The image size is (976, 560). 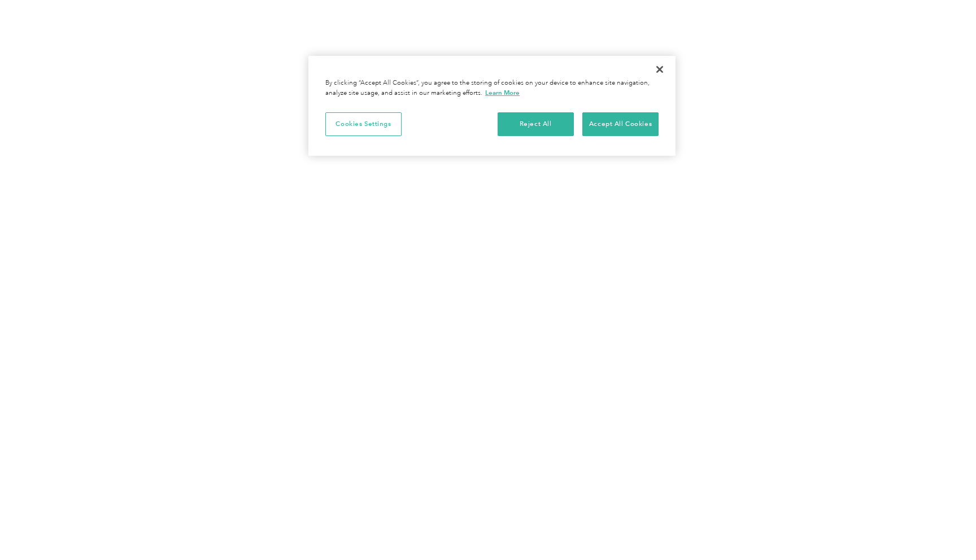 What do you see at coordinates (535, 124) in the screenshot?
I see `button: Reject All` at bounding box center [535, 124].